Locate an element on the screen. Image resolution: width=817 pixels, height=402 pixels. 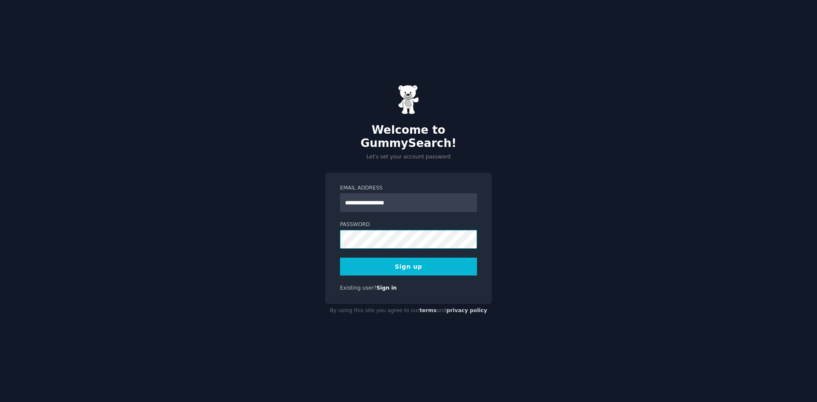
h2: Welcome to GummySearch! is located at coordinates (408, 137).